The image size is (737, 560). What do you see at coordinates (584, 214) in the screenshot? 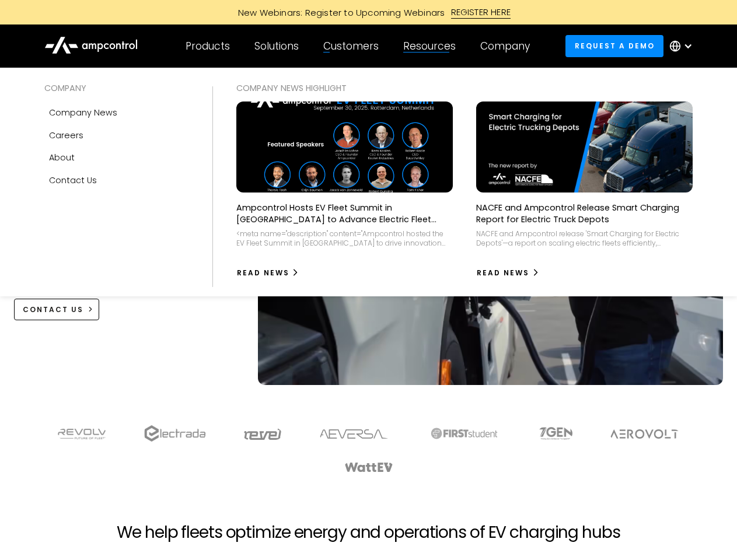
I see `p: NACFE and Ampcontrol Release Smart Charging Report for Electric Truck Depots` at bounding box center [584, 214].